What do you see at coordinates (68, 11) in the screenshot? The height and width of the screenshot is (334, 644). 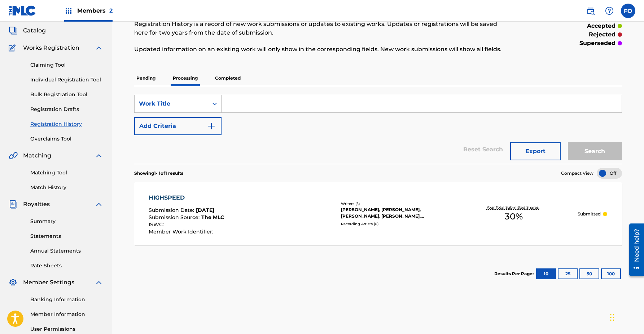 I see `img: Top Rightsholders` at bounding box center [68, 11].